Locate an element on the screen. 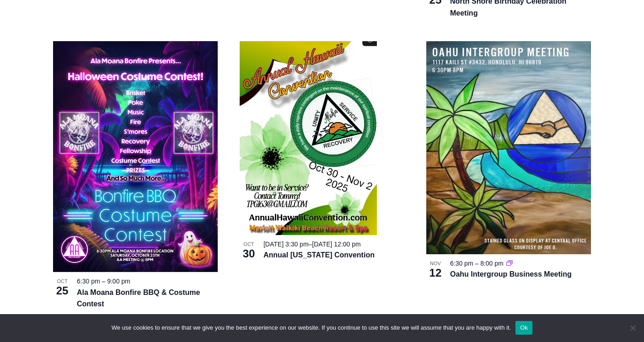  span: 12 is located at coordinates (436, 273).